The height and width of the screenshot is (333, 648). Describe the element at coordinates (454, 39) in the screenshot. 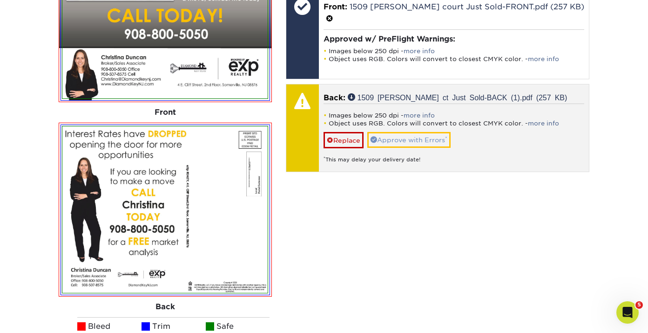

I see `h4: Approved w/ PreFlight Warnings:` at that location.